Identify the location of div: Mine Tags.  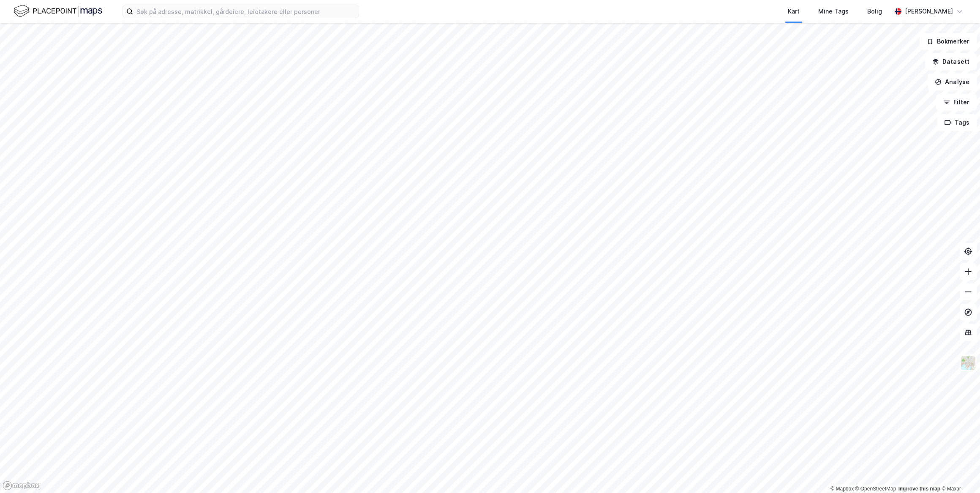
(833, 11).